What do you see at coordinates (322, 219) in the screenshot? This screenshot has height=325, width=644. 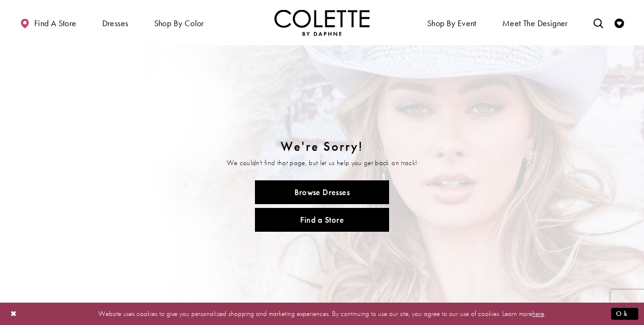 I see `a: Find a Store` at bounding box center [322, 219].